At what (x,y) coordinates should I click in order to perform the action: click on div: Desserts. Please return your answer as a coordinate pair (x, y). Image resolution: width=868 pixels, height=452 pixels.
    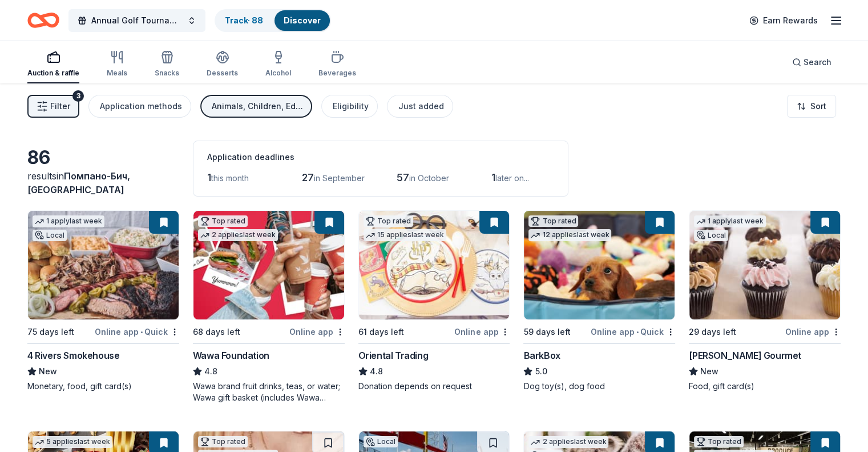
    Looking at the image, I should click on (222, 73).